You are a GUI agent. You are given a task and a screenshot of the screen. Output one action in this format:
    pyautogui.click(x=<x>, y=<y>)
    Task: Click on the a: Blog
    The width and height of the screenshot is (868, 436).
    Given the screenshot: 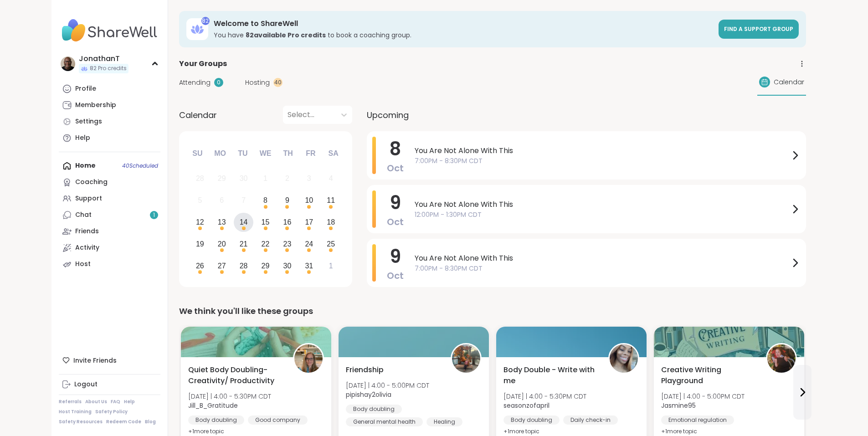 What is the action you would take?
    pyautogui.click(x=151, y=422)
    